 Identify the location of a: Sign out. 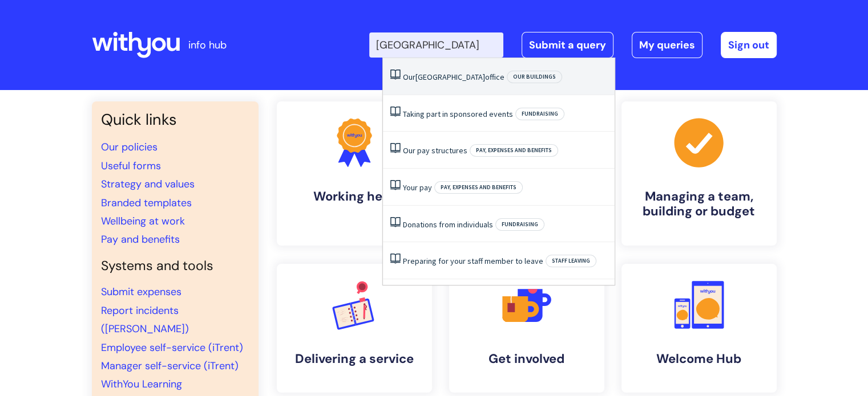
(749, 45).